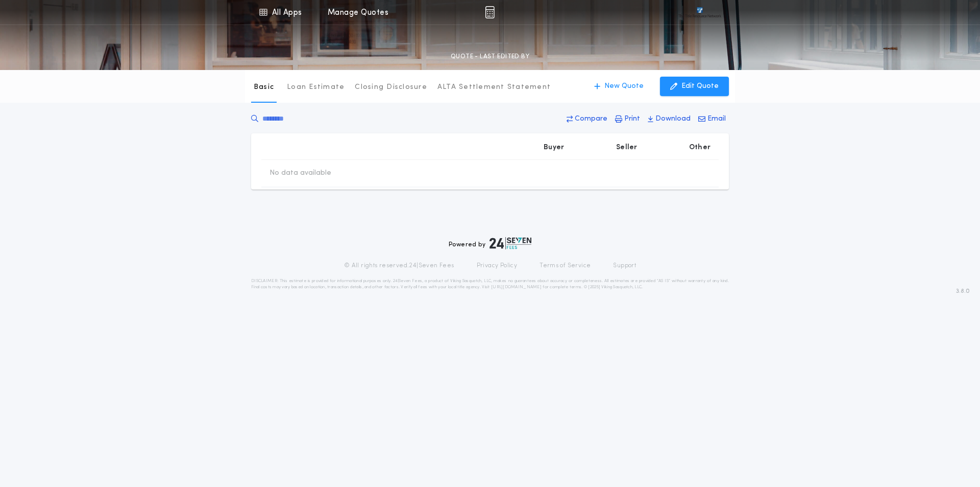  What do you see at coordinates (490, 57) in the screenshot?
I see `p: QUOTE - LAST EDITED BY` at bounding box center [490, 57].